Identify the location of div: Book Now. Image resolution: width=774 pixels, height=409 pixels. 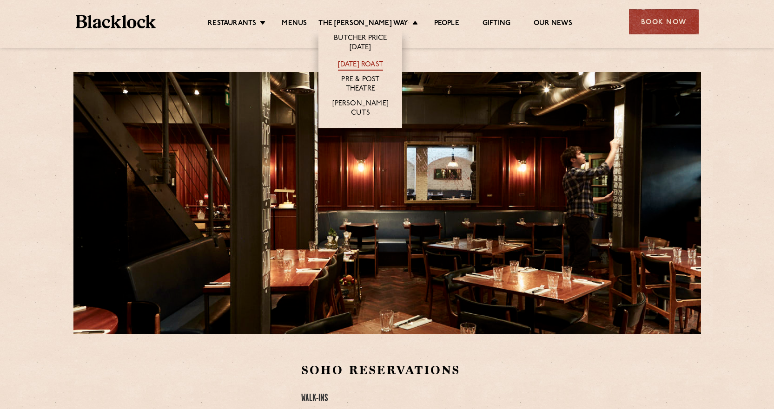
(664, 21).